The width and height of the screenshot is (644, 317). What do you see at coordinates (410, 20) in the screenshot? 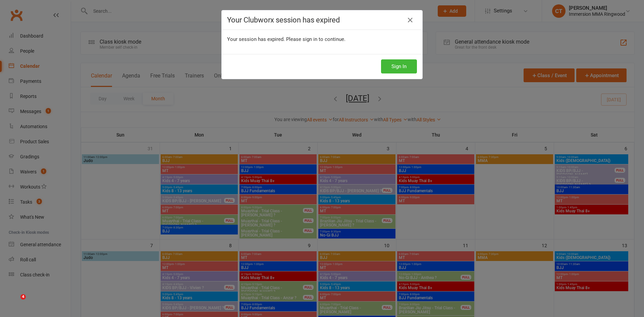
I see `a: Close` at bounding box center [410, 20].